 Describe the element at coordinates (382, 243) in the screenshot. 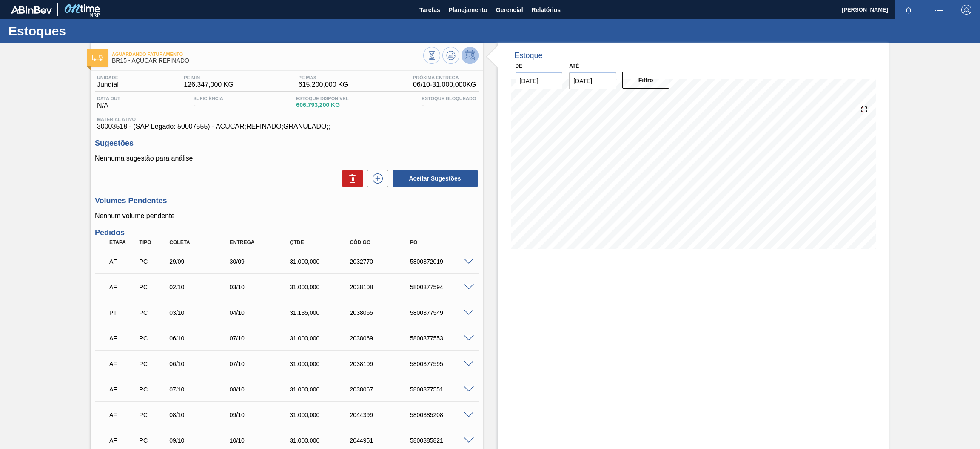

I see `div: Código` at that location.